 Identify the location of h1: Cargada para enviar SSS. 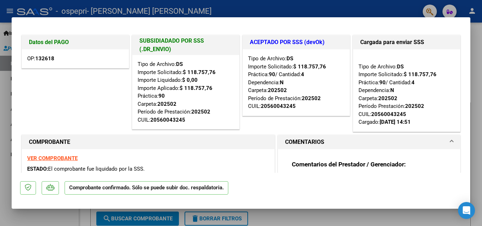
(406, 42).